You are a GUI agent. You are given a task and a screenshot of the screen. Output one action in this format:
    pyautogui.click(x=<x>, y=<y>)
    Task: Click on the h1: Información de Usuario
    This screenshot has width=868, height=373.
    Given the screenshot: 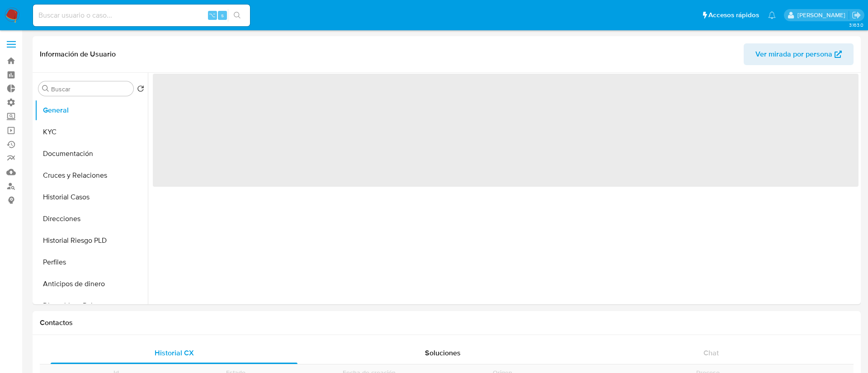 What is the action you would take?
    pyautogui.click(x=78, y=54)
    